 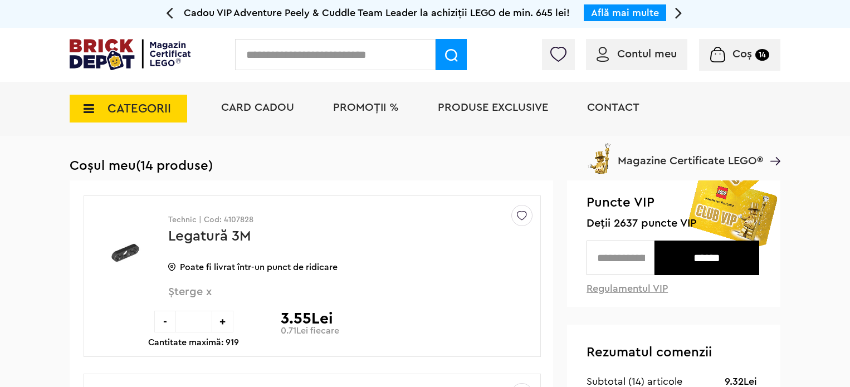 I want to click on a: PROMOȚII %, so click(x=366, y=108).